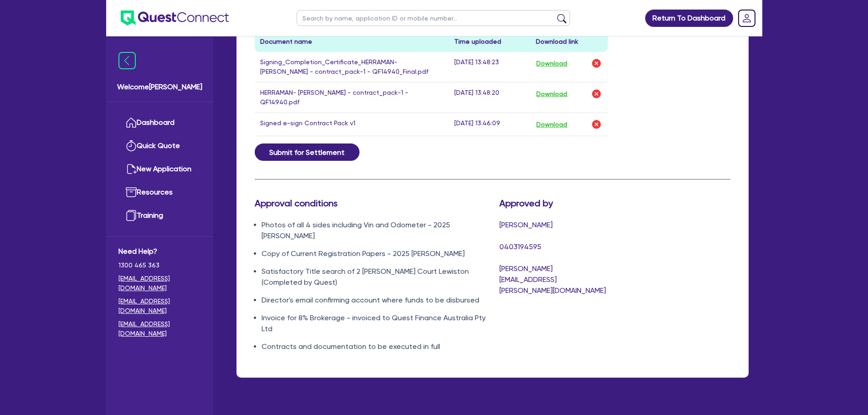  I want to click on li: Director's email confirming account where funds to be disbursed, so click(374, 300).